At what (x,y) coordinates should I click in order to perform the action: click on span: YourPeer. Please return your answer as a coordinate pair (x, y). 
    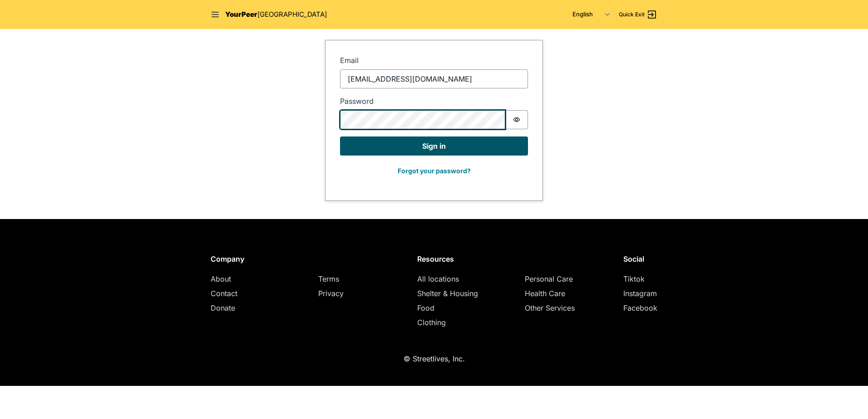
    Looking at the image, I should click on (241, 14).